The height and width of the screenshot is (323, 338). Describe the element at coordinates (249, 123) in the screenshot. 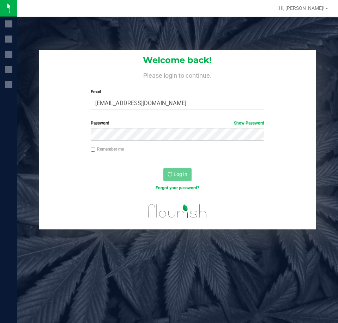

I see `a: Show Password` at that location.